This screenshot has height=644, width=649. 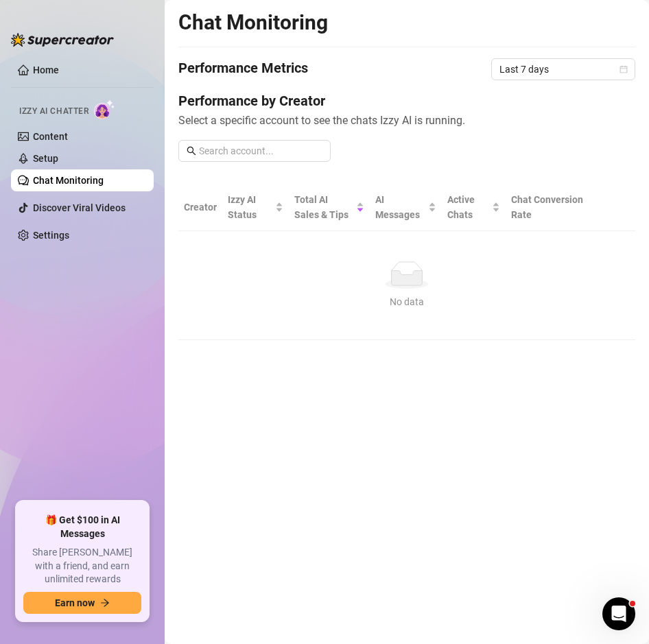 What do you see at coordinates (329, 207) in the screenshot?
I see `th: Total AI Sales & Tips` at bounding box center [329, 207].